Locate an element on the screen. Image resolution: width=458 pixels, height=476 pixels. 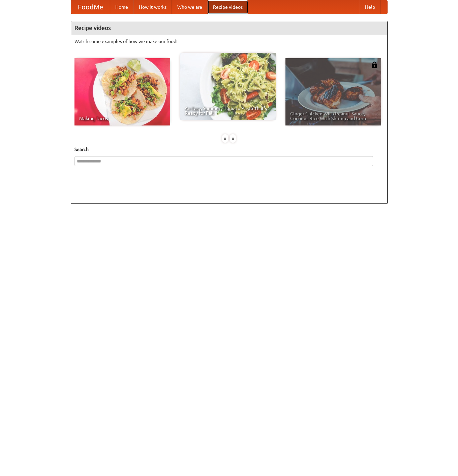
a: FoodMe is located at coordinates (90, 7).